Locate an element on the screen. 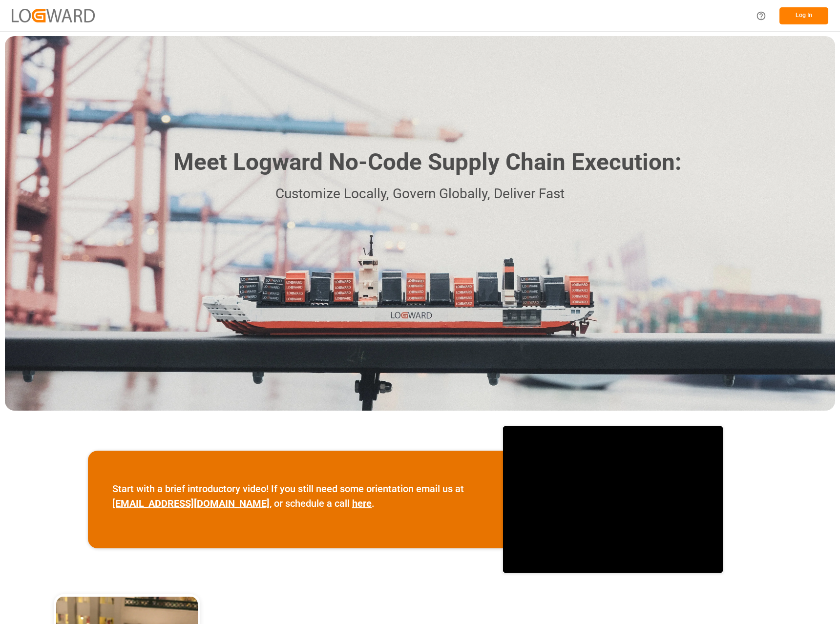  p: Start with a brief introductory video! If you still need some orientation email us at , or schedu... is located at coordinates (295, 496).